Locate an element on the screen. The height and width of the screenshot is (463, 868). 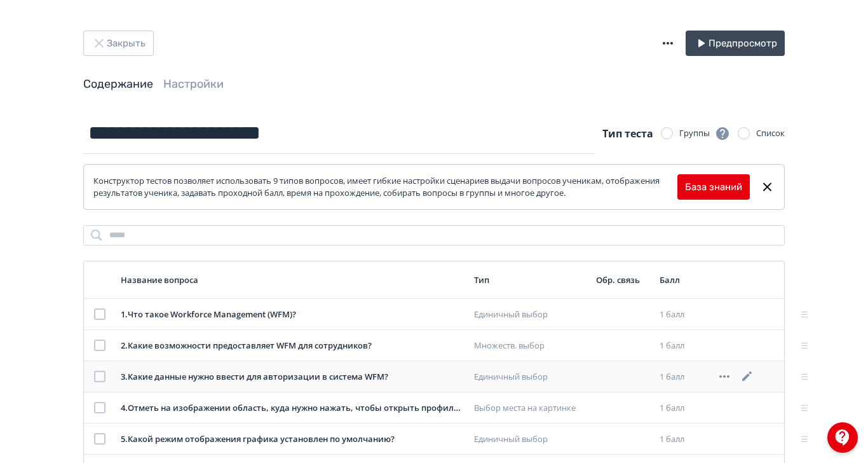
a: Настройки is located at coordinates (193, 84).